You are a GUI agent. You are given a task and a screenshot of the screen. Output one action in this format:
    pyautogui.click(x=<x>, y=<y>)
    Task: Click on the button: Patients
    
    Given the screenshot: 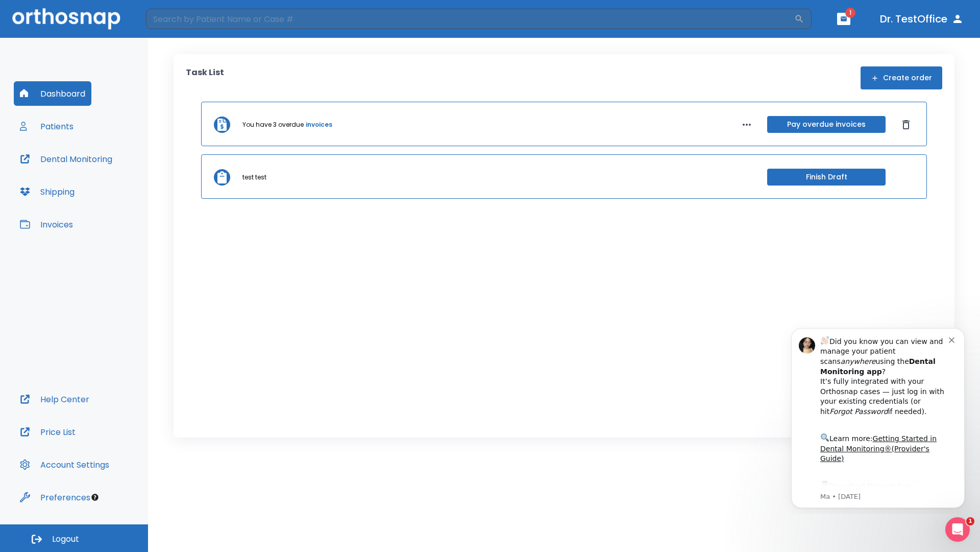 What is the action you would take?
    pyautogui.click(x=46, y=126)
    